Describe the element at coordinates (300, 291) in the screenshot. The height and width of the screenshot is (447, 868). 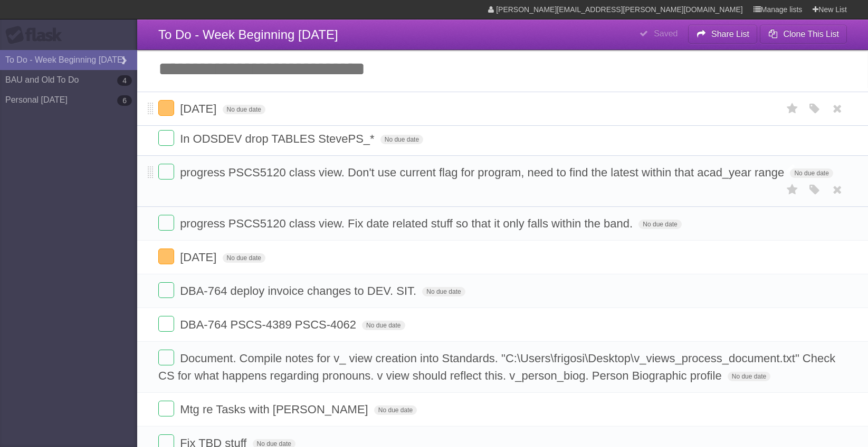
I see `span: DBA-764 deploy invoice changes to DEV. SIT.` at that location.